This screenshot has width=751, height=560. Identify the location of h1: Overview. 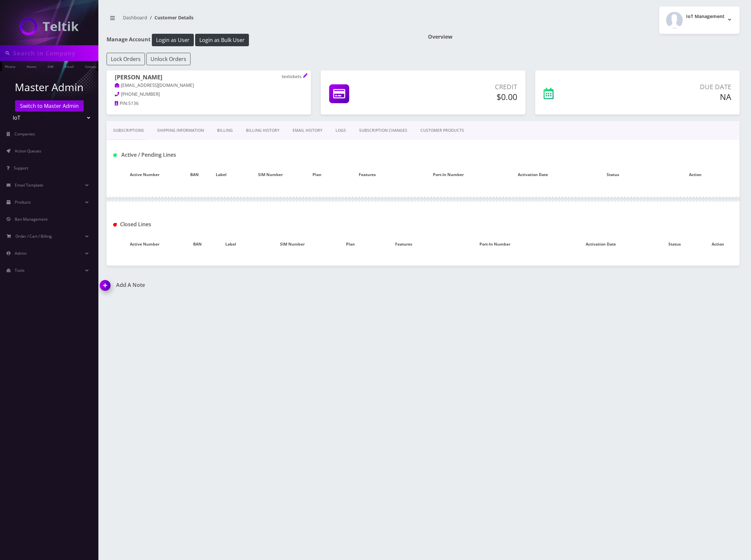
(584, 37).